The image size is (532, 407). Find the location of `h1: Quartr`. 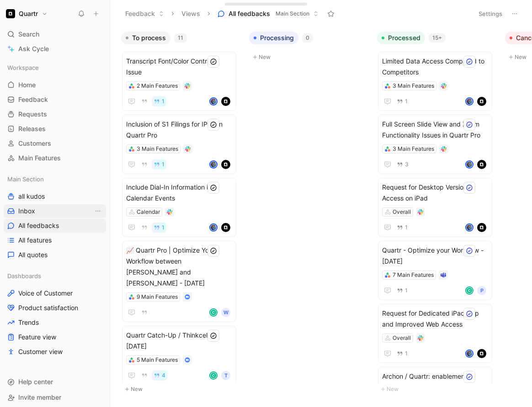

h1: Quartr is located at coordinates (28, 14).